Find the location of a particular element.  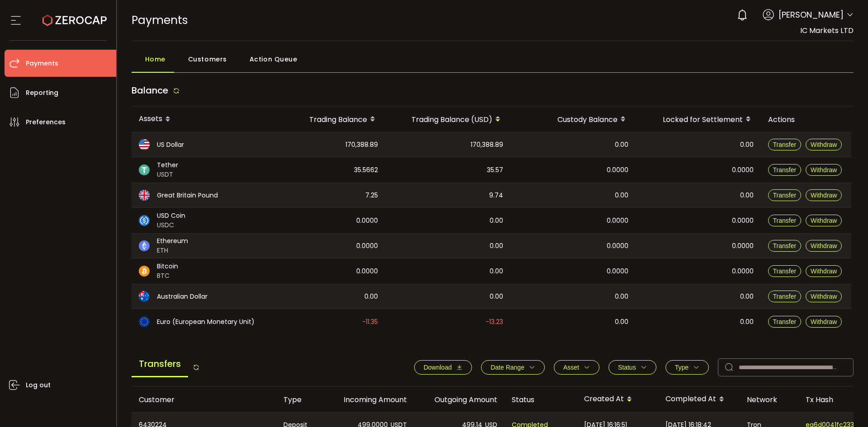

img: eur_portfolio.svg is located at coordinates (144, 322).